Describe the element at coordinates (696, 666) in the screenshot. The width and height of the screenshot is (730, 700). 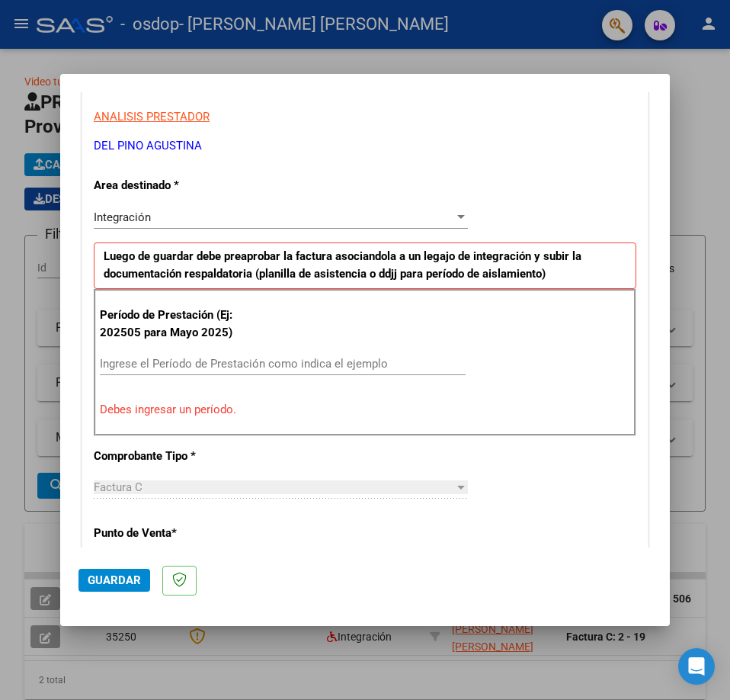
I see `div: Open Intercom Messenger` at that location.